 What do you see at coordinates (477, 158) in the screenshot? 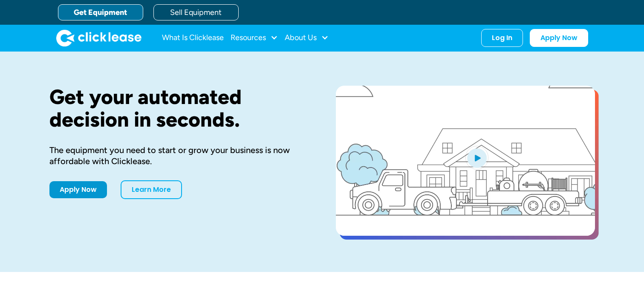
I see `img: Blue play button logo on a light blue circular background` at bounding box center [477, 158].